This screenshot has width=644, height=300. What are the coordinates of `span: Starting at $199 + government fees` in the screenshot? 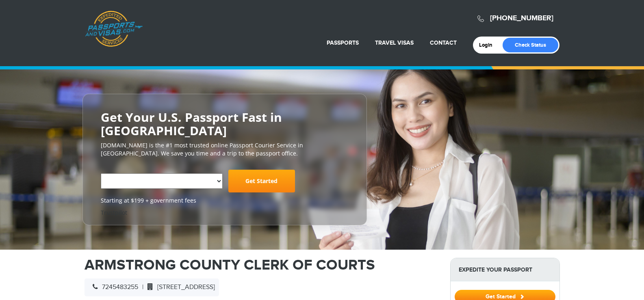 It's located at (225, 201).